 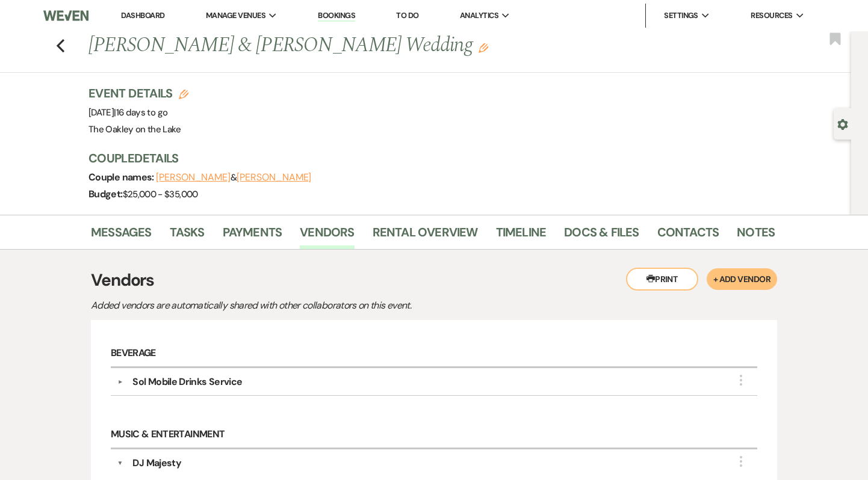 What do you see at coordinates (407, 15) in the screenshot?
I see `a: To Do` at bounding box center [407, 15].